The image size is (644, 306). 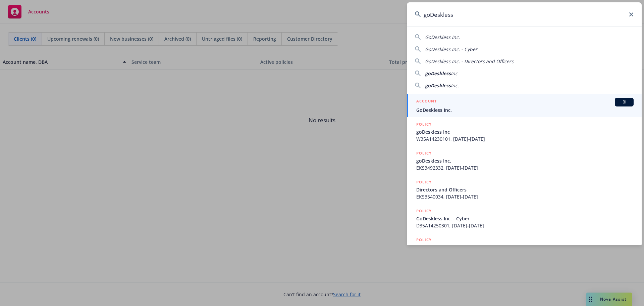 I want to click on span: E&O With Cyber, so click(x=525, y=247).